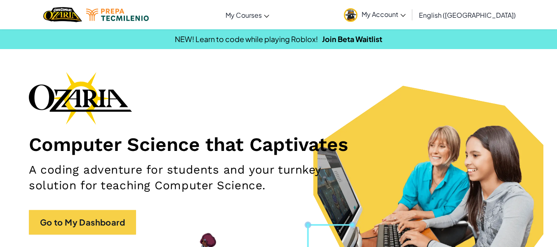  Describe the element at coordinates (62, 14) in the screenshot. I see `a: Ozaria by CodeCombat logo` at that location.